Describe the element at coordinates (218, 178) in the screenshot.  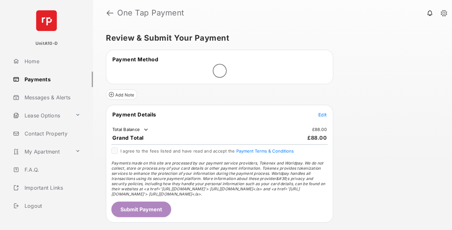
I see `span: Payments made on this site are processed by our payment service providers, Tokenex and Worldpay. ...` at that location.